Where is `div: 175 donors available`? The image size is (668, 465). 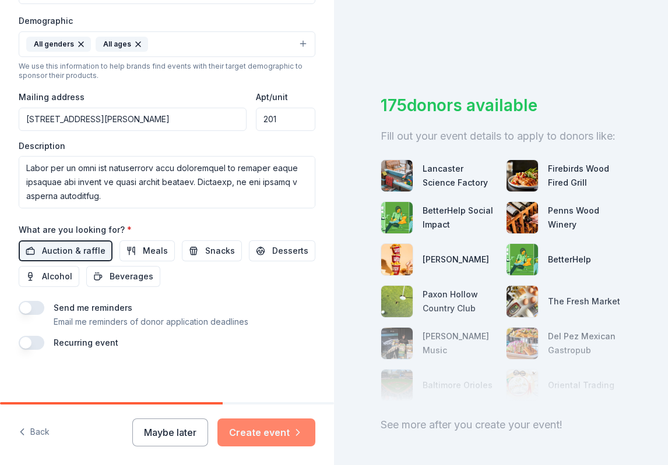
div: 175 donors available is located at coordinates (500, 105).